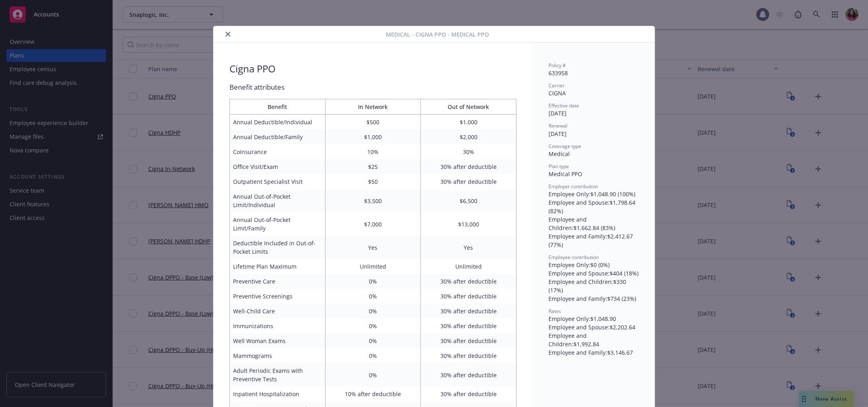  I want to click on div: Employee and Family : $734 (23%), so click(593, 298).